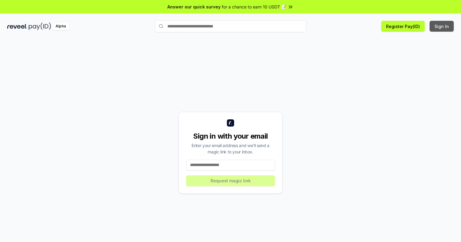  Describe the element at coordinates (230, 149) in the screenshot. I see `div: Enter your email address and we’ll send a magic link to your inbox.` at that location.